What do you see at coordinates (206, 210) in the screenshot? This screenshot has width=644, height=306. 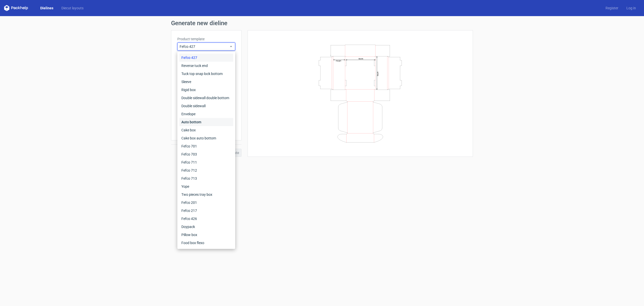 I see `div: Fefco 217` at bounding box center [206, 210].